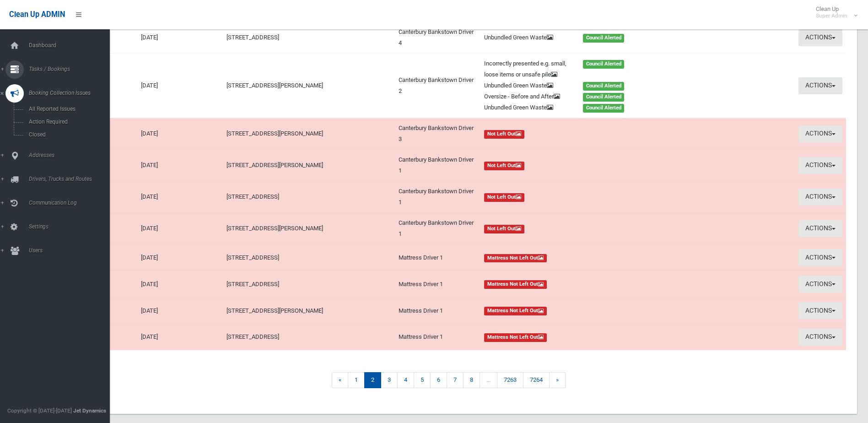 This screenshot has height=423, width=868. What do you see at coordinates (71, 69) in the screenshot?
I see `span: Tasks / Bookings` at bounding box center [71, 69].